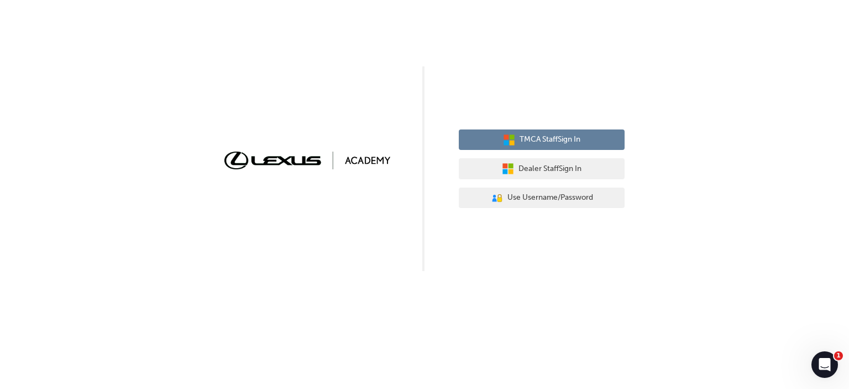  Describe the element at coordinates (550, 197) in the screenshot. I see `span: Use Username/Password` at that location.